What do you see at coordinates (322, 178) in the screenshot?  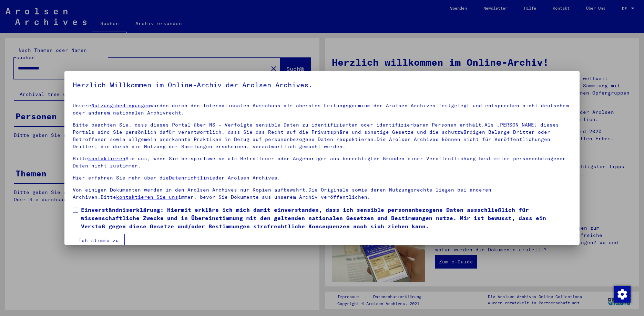 I see `p: Hier erfahren Sie mehr über die der Arolsen Archives.` at bounding box center [322, 178].